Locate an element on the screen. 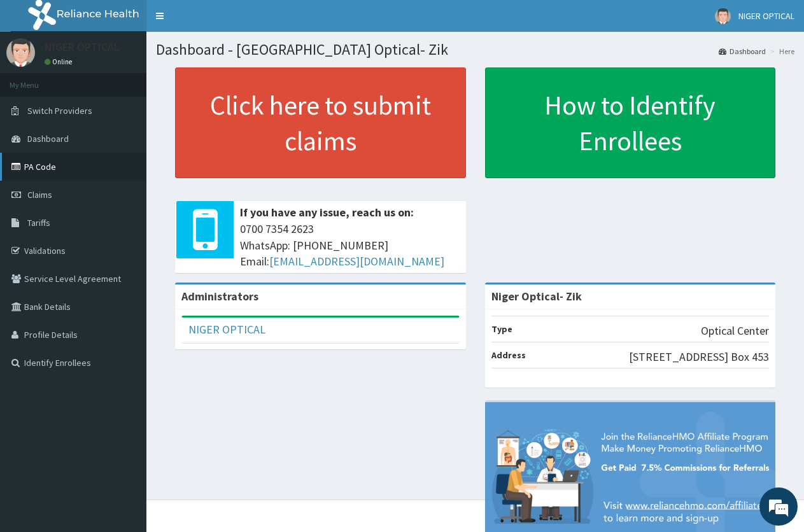 This screenshot has width=804, height=532. span: We're online! is located at coordinates (125, 225).